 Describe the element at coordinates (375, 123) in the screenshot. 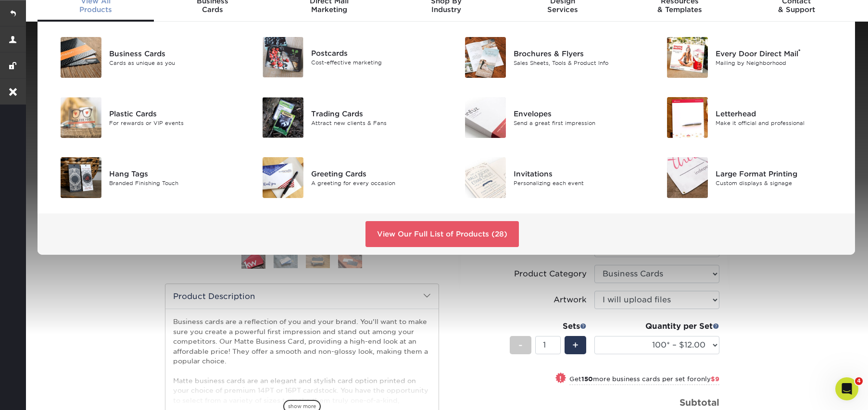

I see `div: Attract new clients & Fans` at that location.